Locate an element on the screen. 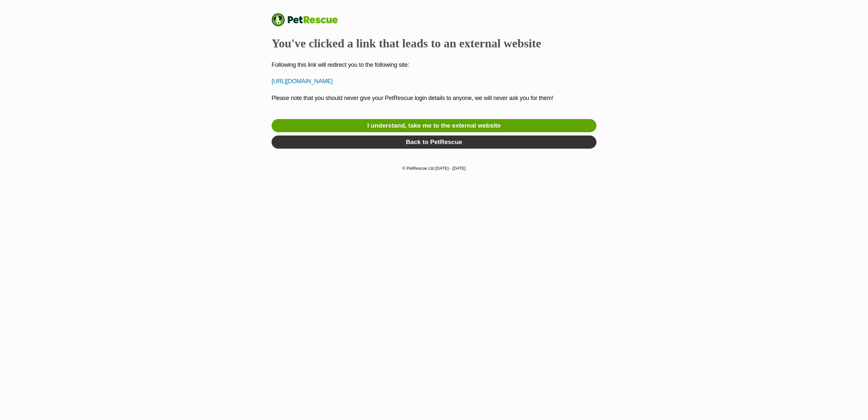  a: Back to PetRescue is located at coordinates (434, 142).